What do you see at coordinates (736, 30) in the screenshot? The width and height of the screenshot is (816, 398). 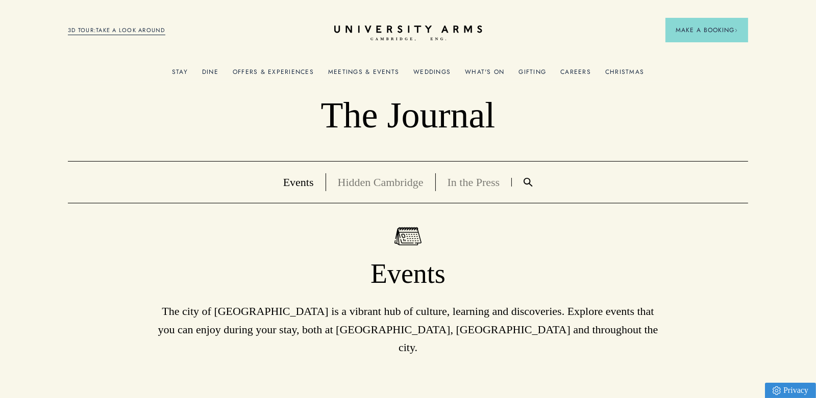 I see `img: Arrow icon` at bounding box center [736, 30].